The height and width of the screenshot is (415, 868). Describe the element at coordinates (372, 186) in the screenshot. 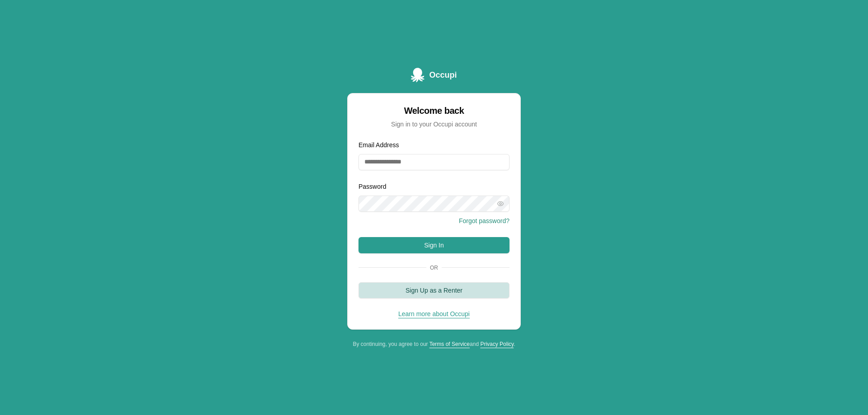

I see `label: Password` at that location.